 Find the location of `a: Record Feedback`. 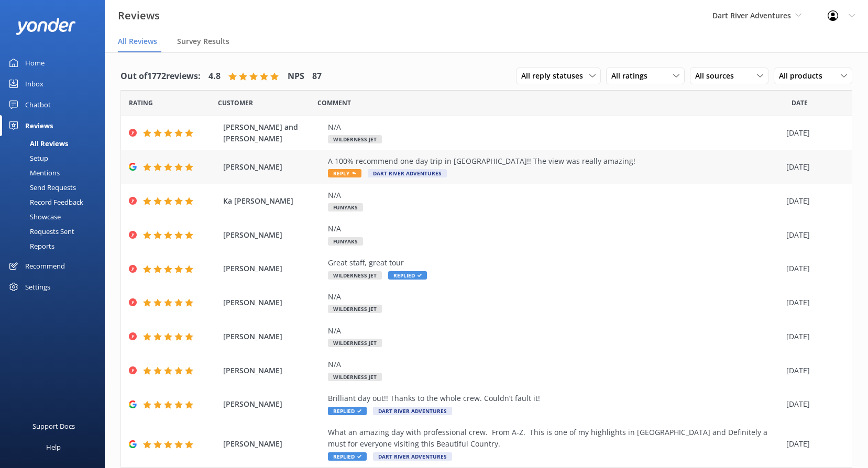

a: Record Feedback is located at coordinates (56, 202).